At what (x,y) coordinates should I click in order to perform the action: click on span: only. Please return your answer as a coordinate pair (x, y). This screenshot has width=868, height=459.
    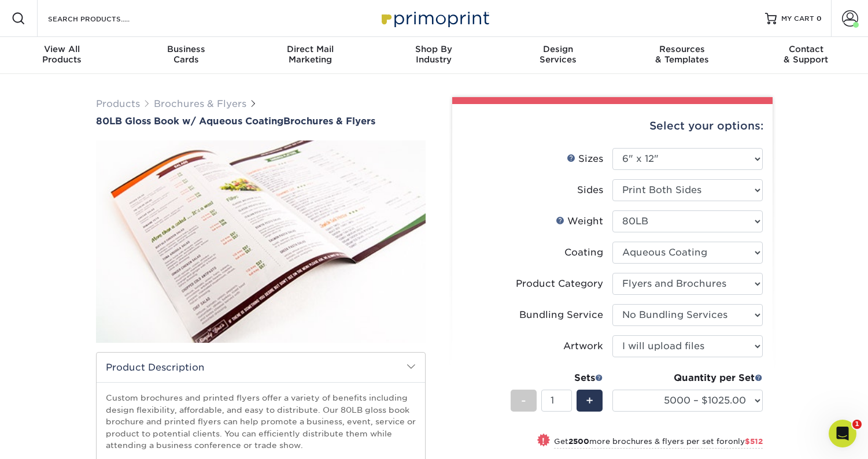
    Looking at the image, I should click on (746, 441).